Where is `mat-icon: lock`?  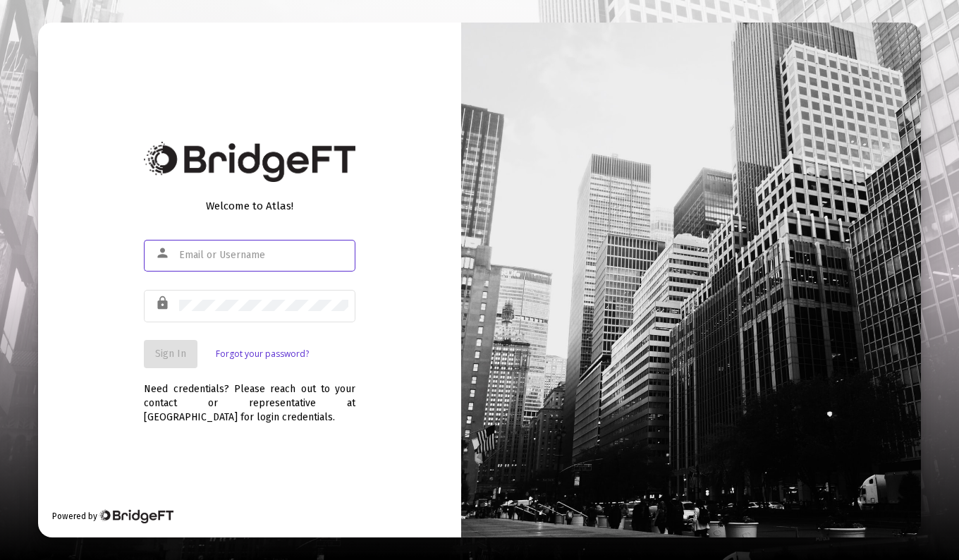
mat-icon: lock is located at coordinates (164, 303).